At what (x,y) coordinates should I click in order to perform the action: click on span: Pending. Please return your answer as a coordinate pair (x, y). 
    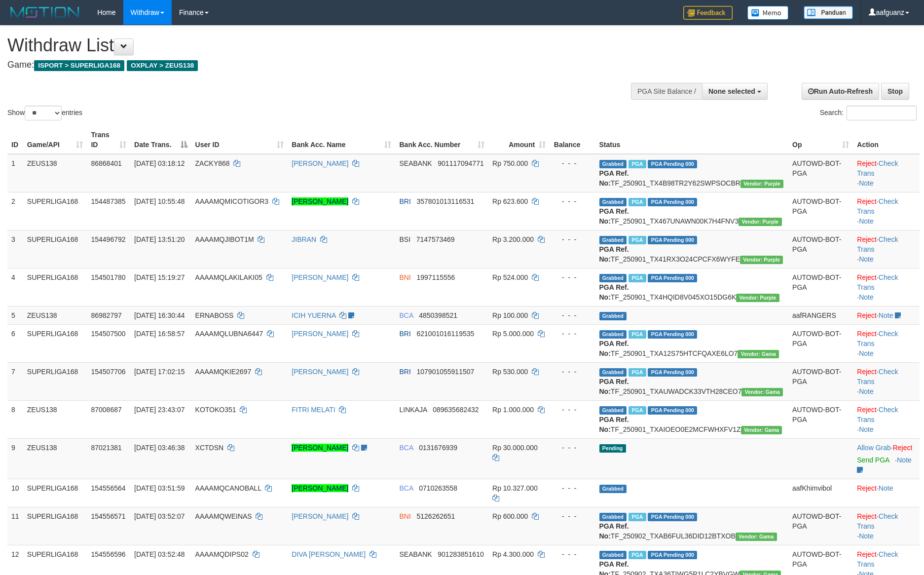
    Looking at the image, I should click on (613, 448).